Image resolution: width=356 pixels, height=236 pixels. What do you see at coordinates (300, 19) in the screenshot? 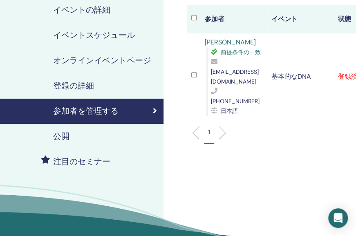
I see `th: イベント` at bounding box center [300, 19].